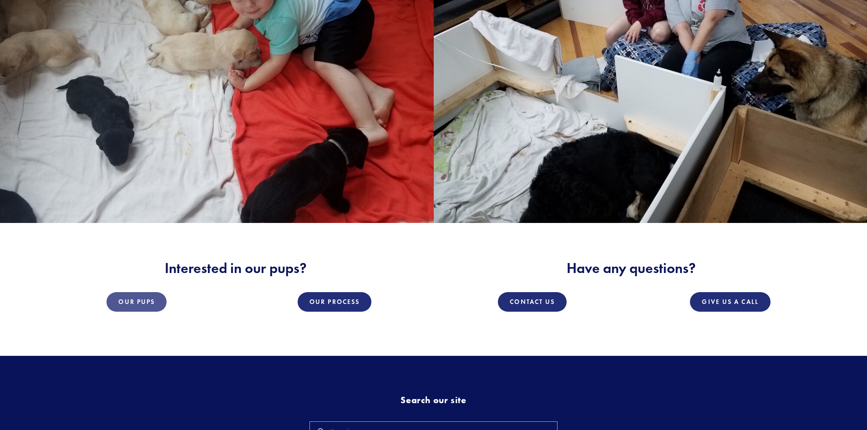 The height and width of the screenshot is (430, 867). Describe the element at coordinates (730, 302) in the screenshot. I see `a: Give Us a Call` at that location.